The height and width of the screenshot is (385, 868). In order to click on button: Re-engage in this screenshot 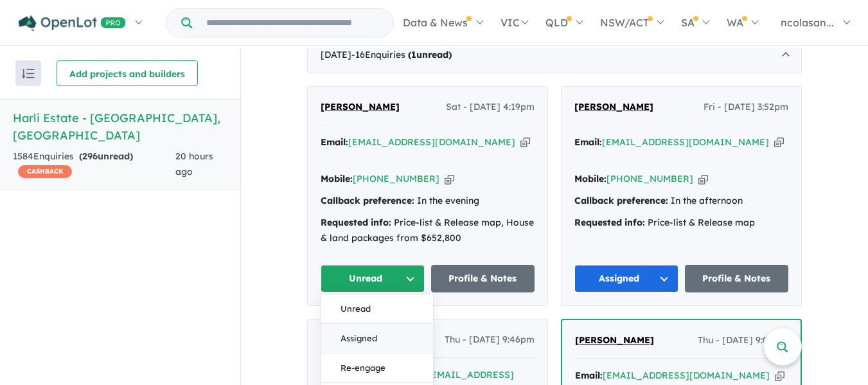, I will do `click(377, 368)`.